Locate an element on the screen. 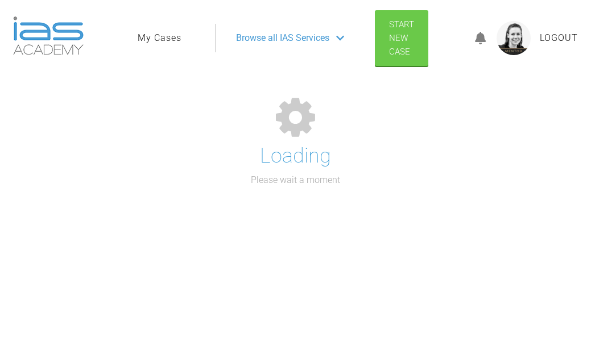 This screenshot has width=591, height=337. a: Start New Case is located at coordinates (401, 38).